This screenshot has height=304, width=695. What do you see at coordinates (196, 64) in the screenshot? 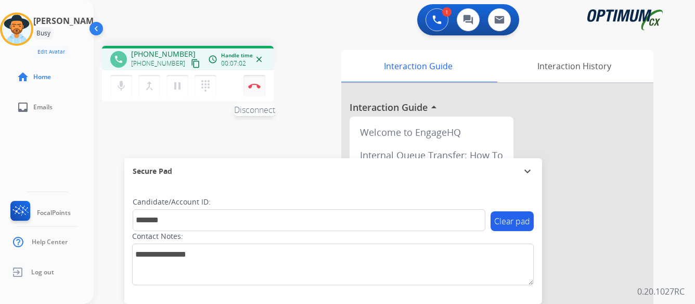
I see `mat-icon: content_copy` at bounding box center [196, 64].